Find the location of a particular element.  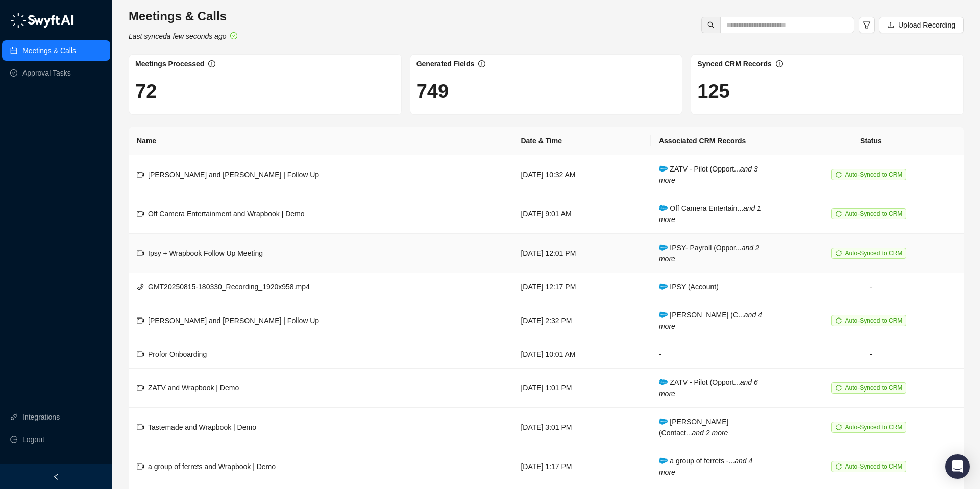

span: Off Camera Entertainment and Wrapbook | Demo is located at coordinates (226, 214).